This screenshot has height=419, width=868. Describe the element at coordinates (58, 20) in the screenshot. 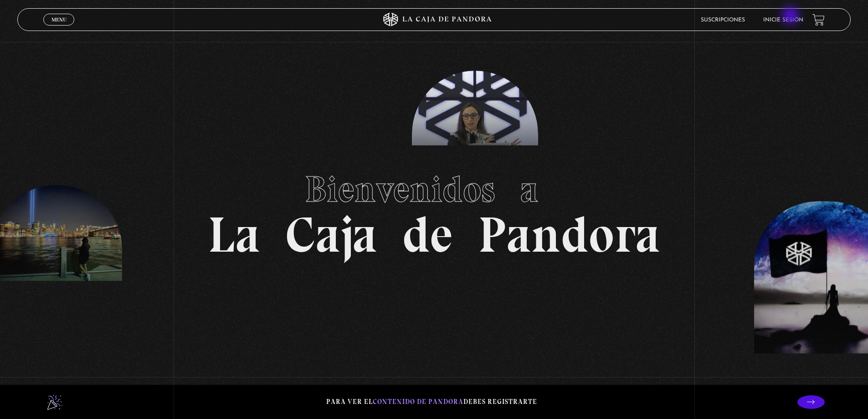

I see `span: Menu` at that location.